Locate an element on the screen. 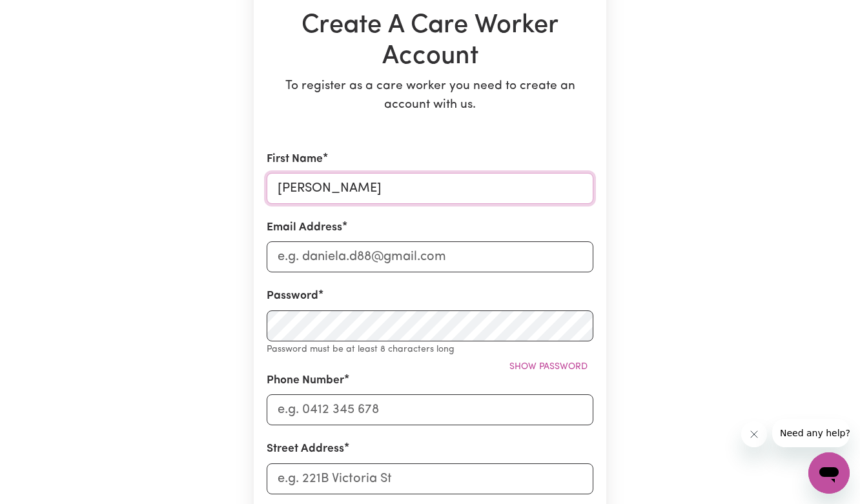 The width and height of the screenshot is (860, 504). input: e.g. 221B Victoria St is located at coordinates (430, 479).